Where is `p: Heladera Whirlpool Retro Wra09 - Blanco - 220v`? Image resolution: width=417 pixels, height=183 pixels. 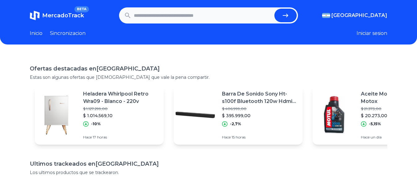 p: Heladera Whirlpool Retro Wra09 - Blanco - 220v is located at coordinates (121, 98).